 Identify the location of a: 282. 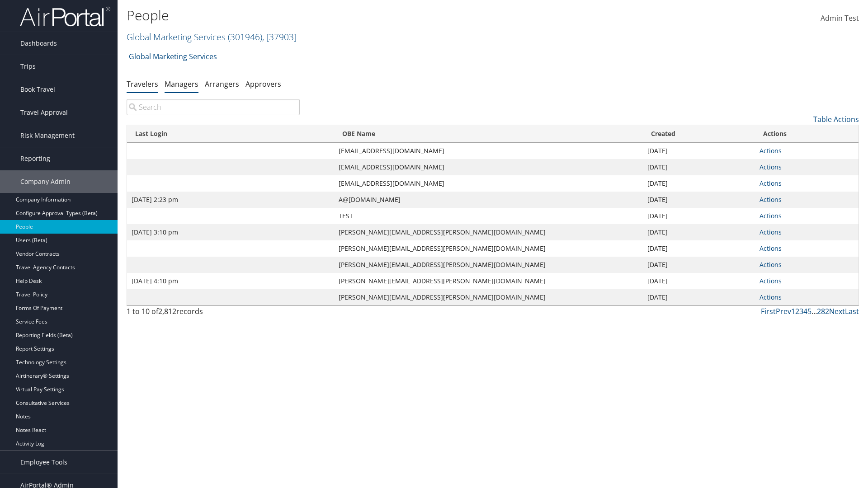
(822, 311).